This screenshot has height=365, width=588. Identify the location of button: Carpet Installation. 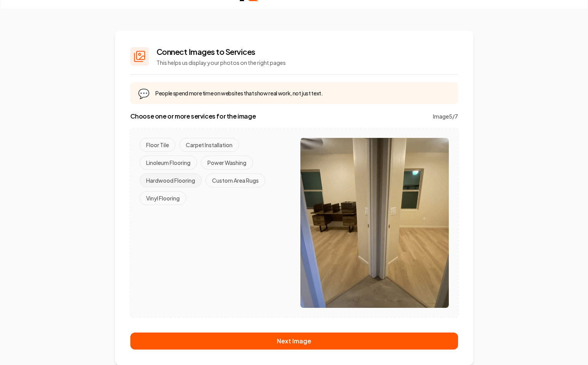
(209, 145).